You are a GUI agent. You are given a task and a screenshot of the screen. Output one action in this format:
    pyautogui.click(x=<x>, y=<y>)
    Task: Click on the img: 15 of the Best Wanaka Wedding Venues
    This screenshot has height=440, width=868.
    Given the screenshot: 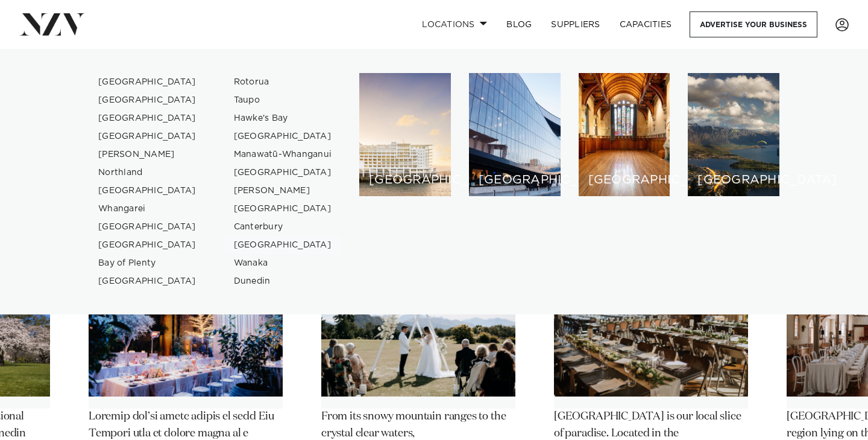 What is the action you would take?
    pyautogui.click(x=418, y=331)
    